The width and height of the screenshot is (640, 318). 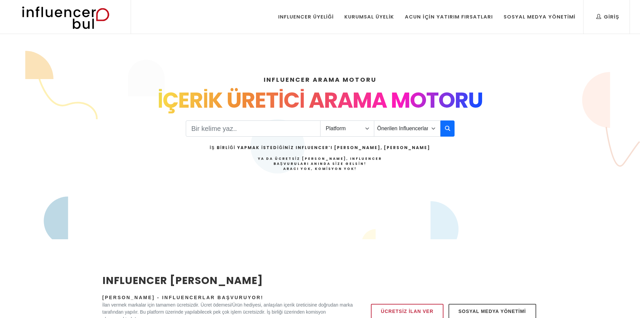 What do you see at coordinates (608, 17) in the screenshot?
I see `div: Giriş` at bounding box center [608, 17].